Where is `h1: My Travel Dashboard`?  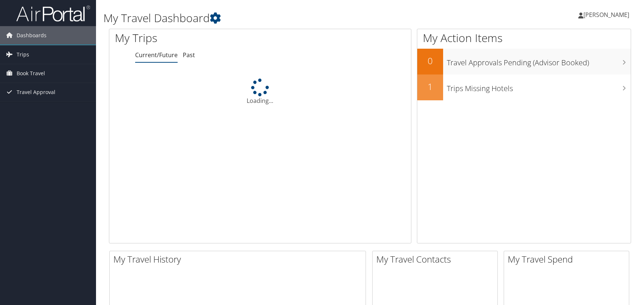
h1: My Travel Dashboard is located at coordinates (281, 18).